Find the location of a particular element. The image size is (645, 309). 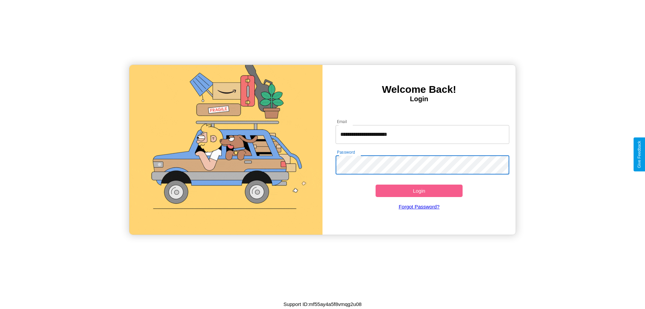

div: Give Feedback is located at coordinates (639, 154).